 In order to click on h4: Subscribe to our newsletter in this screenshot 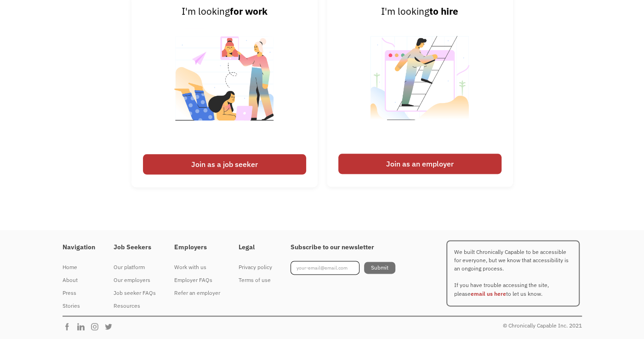, I will do `click(343, 247)`.